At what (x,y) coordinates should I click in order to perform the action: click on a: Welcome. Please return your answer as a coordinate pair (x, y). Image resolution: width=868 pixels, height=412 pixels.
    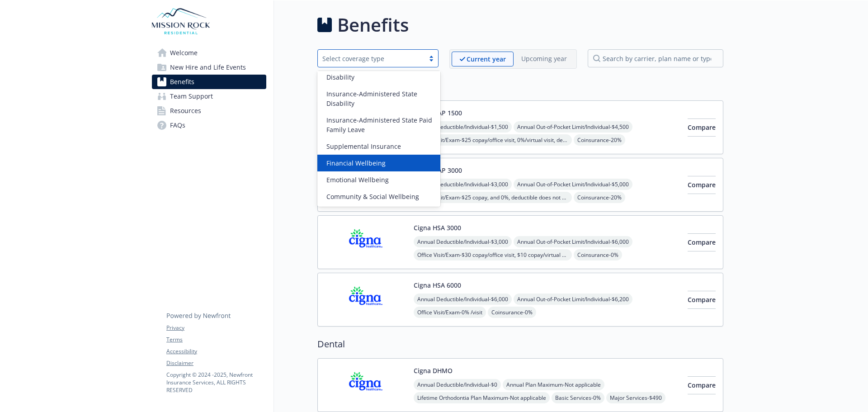
    Looking at the image, I should click on (209, 53).